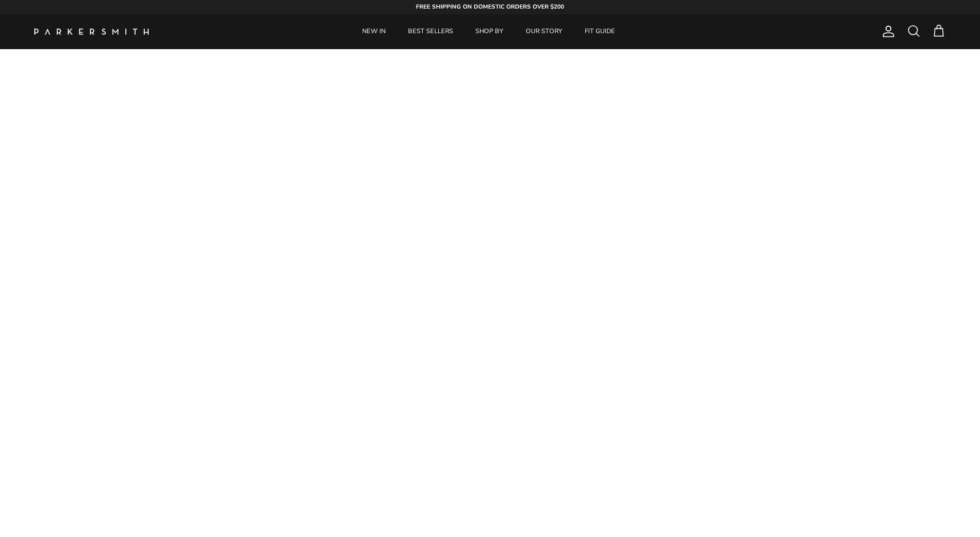  Describe the element at coordinates (886, 31) in the screenshot. I see `a: Account` at that location.